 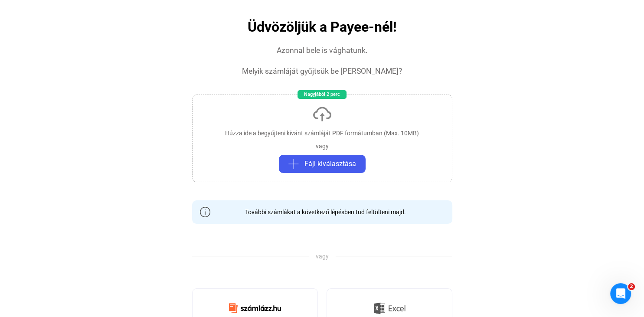 I want to click on div: vagy, so click(x=322, y=146).